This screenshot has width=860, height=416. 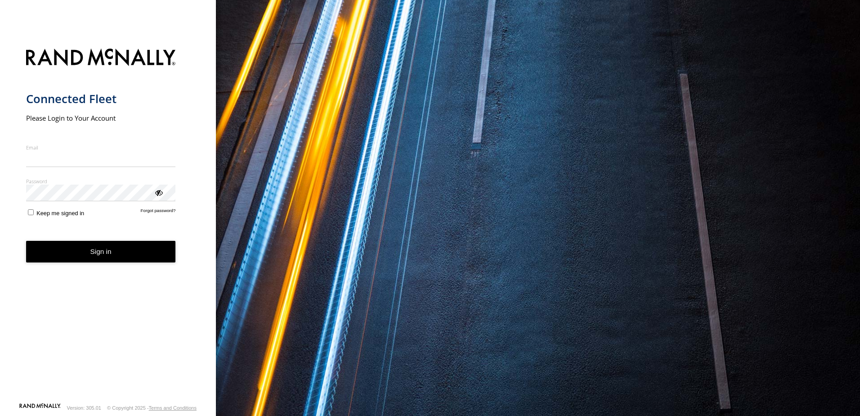 I want to click on label: Password, so click(x=101, y=181).